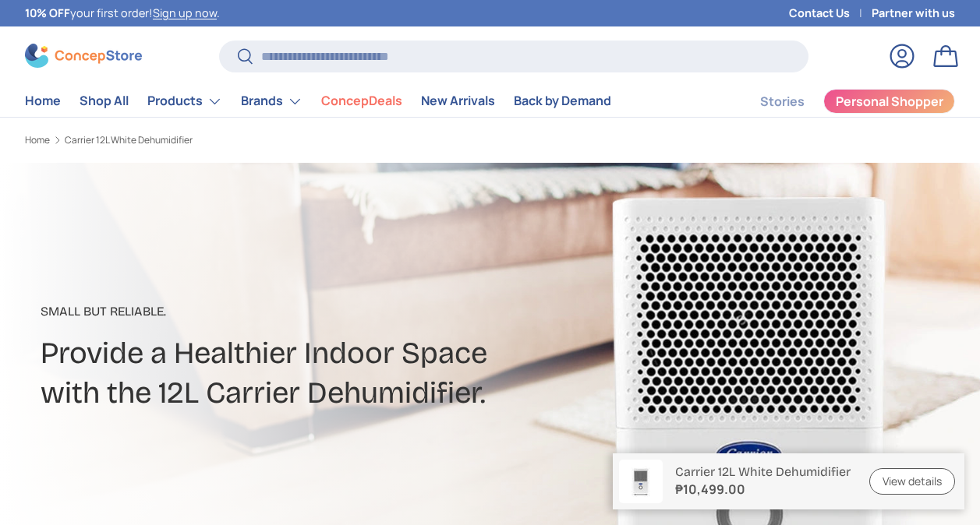 The width and height of the screenshot is (980, 525). What do you see at coordinates (889, 101) in the screenshot?
I see `span: Personal Shopper` at bounding box center [889, 101].